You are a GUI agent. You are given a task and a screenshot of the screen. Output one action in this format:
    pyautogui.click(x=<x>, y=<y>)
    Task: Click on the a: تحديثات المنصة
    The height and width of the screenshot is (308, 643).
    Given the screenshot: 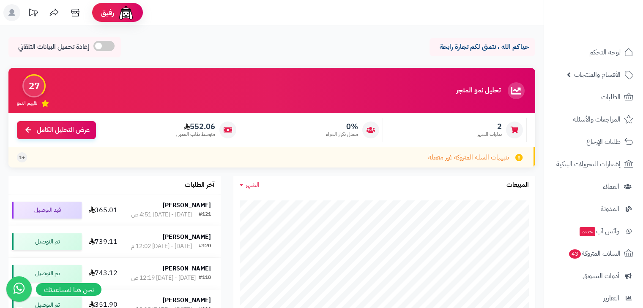 What is the action you would take?
    pyautogui.click(x=33, y=14)
    